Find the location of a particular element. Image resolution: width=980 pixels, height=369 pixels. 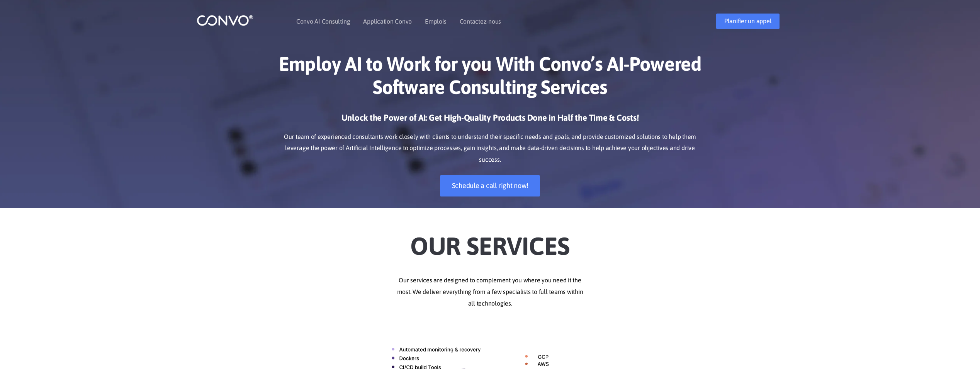

a: Schedule a call right now! is located at coordinates (490, 185).